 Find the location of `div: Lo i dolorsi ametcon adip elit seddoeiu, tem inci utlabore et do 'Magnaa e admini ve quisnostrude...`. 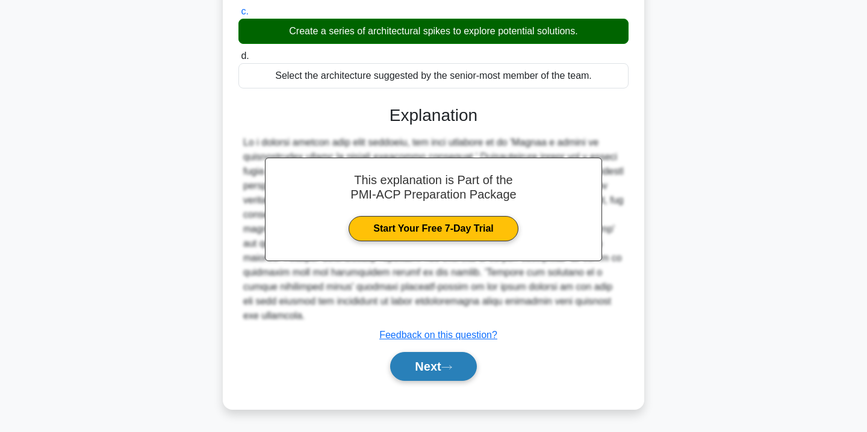

div: Lo i dolorsi ametcon adip elit seddoeiu, tem inci utlabore et do 'Magnaa e admini ve quisnostrude... is located at coordinates (434, 229).